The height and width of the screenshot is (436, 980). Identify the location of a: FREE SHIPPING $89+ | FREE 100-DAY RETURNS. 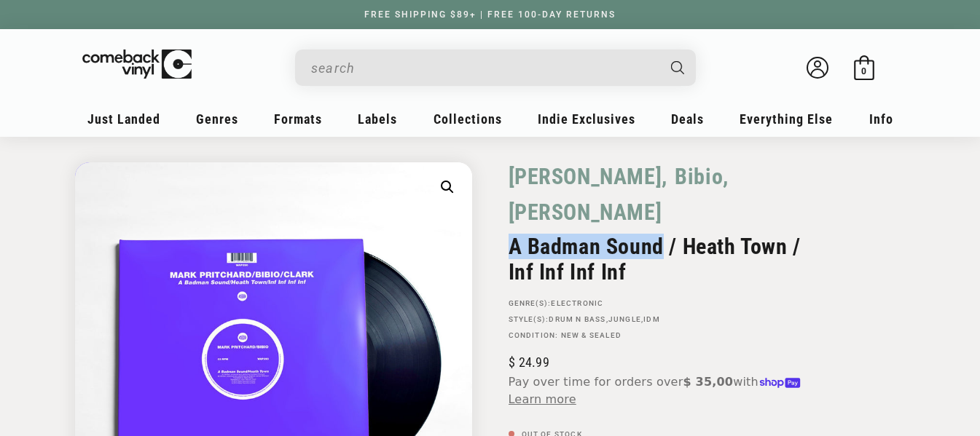
(490, 14).